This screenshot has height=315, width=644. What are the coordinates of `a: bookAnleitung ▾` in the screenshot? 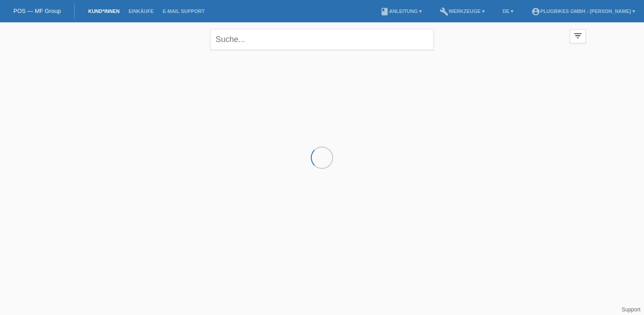 It's located at (401, 11).